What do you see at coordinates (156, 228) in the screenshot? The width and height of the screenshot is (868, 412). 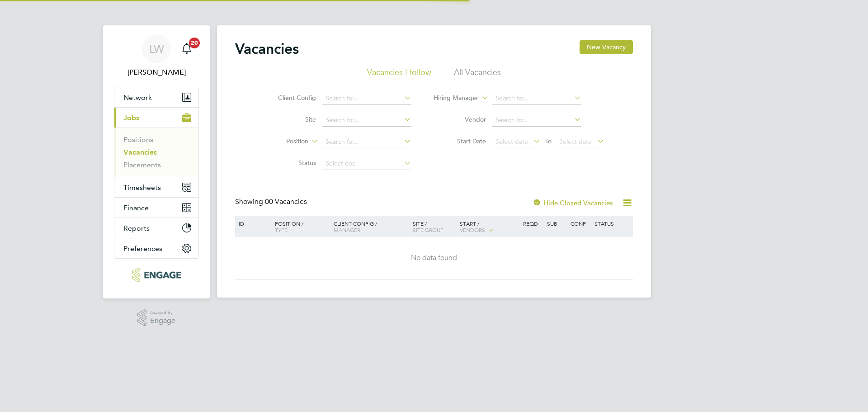 I see `button: Reports` at bounding box center [156, 228].